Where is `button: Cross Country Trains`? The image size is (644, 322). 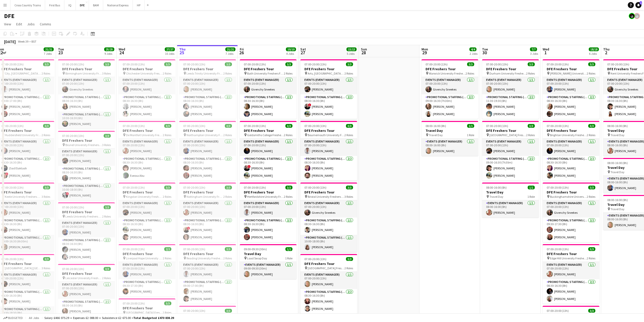
button: Cross Country Trains is located at coordinates (27, 5).